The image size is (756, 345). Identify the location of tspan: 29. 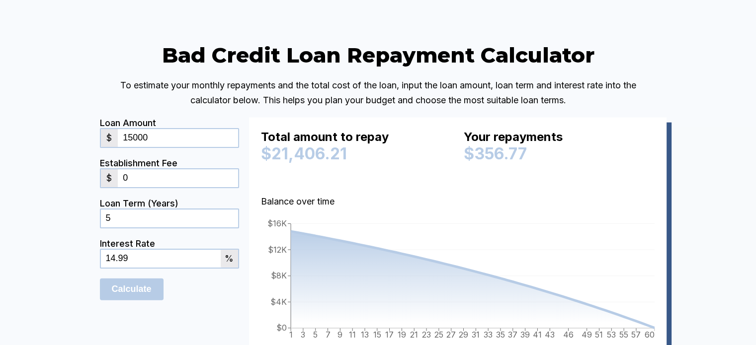
(463, 335).